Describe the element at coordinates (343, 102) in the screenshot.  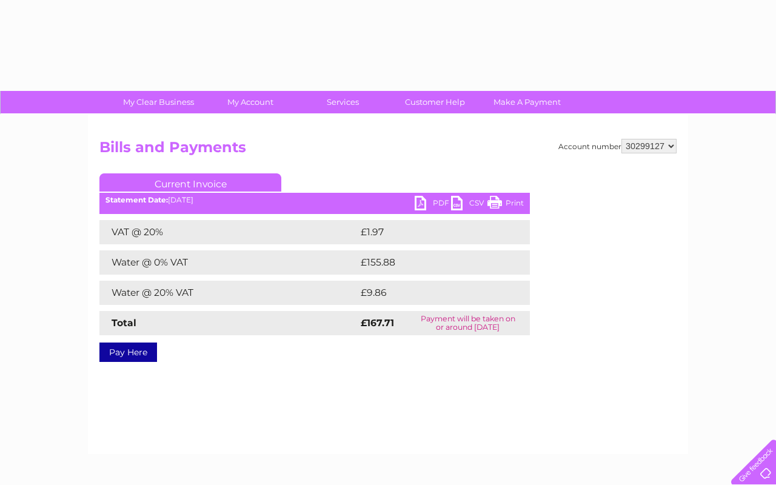
I see `a: Services` at that location.